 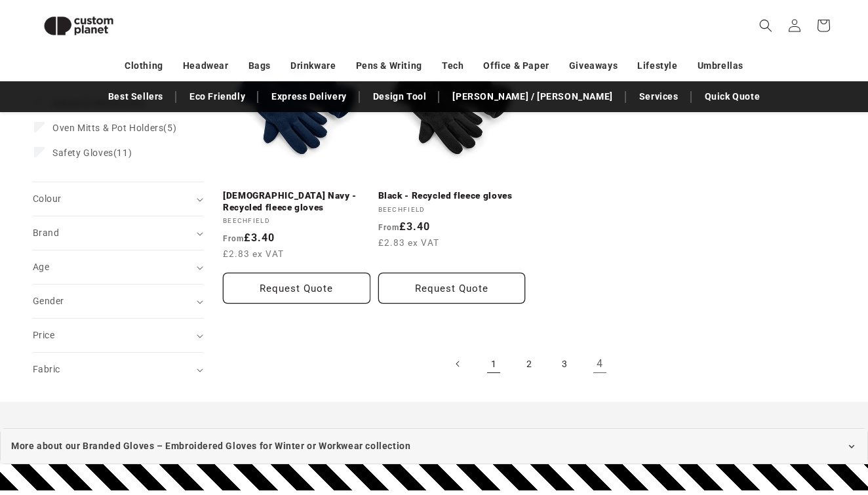 What do you see at coordinates (83, 152) in the screenshot?
I see `span: Safety Gloves` at bounding box center [83, 152].